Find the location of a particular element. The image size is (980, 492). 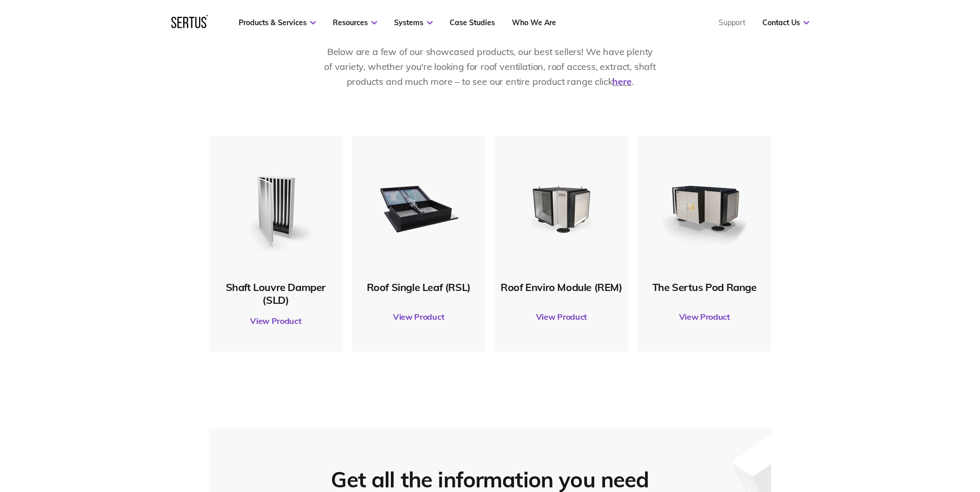

a: Systems is located at coordinates (413, 23).